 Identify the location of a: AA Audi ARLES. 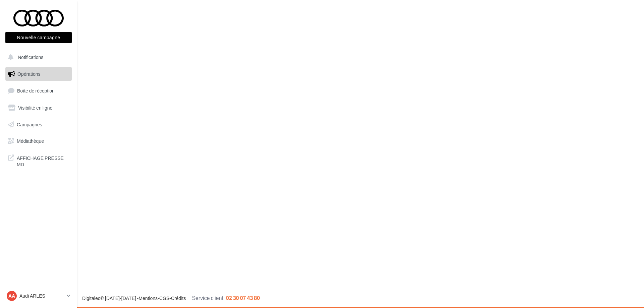
(39, 296).